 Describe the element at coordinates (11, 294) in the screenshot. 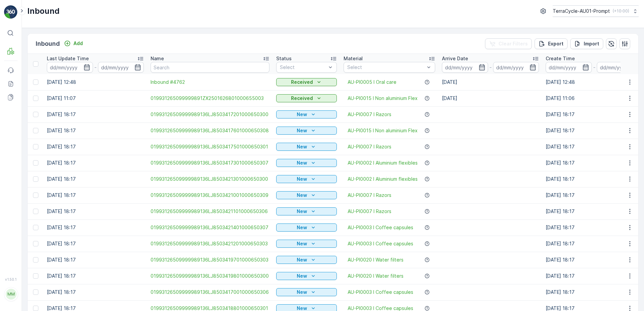

I see `div: MM` at that location.